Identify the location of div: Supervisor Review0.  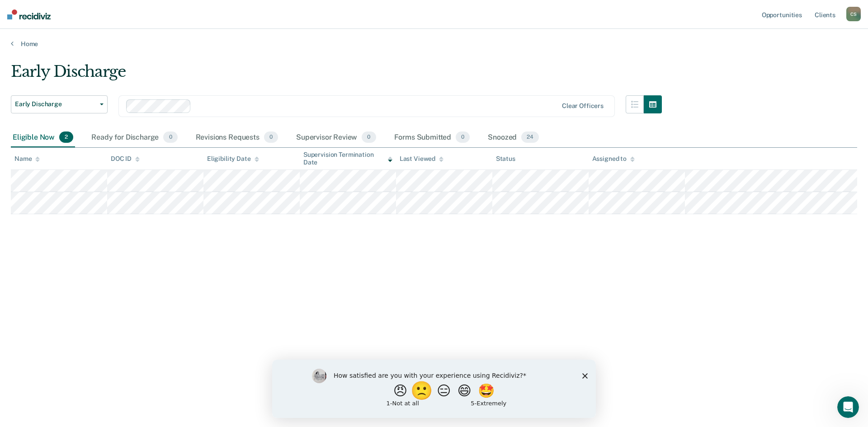
(336, 138).